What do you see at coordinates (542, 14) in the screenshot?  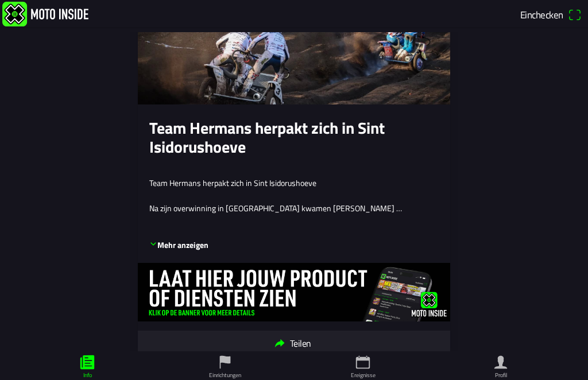 I see `span: Einchecken` at bounding box center [542, 14].